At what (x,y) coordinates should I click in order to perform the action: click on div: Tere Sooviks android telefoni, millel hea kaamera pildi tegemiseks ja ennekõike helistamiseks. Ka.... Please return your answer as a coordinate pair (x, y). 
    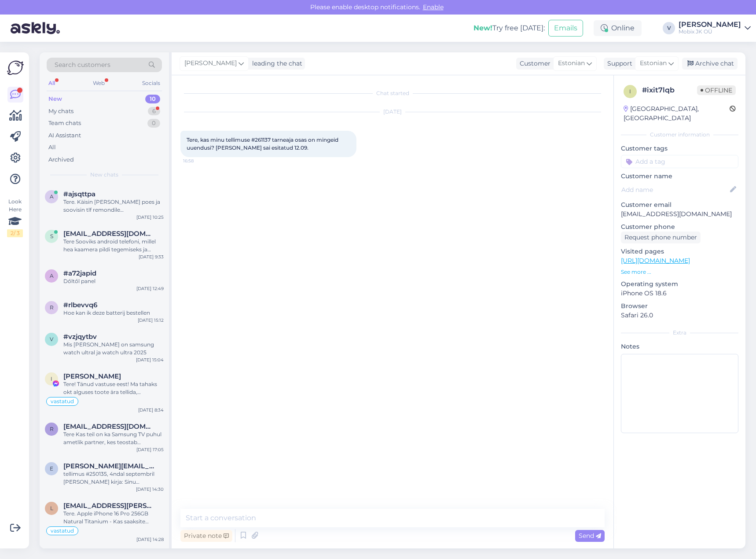
    Looking at the image, I should click on (114, 245).